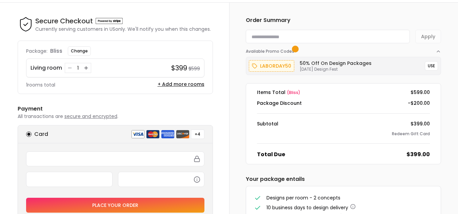  Describe the element at coordinates (278, 92) in the screenshot. I see `dt: Items Total` at that location.